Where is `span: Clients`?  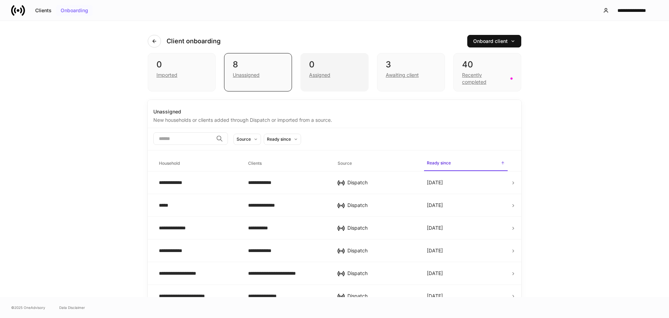
span: Clients is located at coordinates (287, 163).